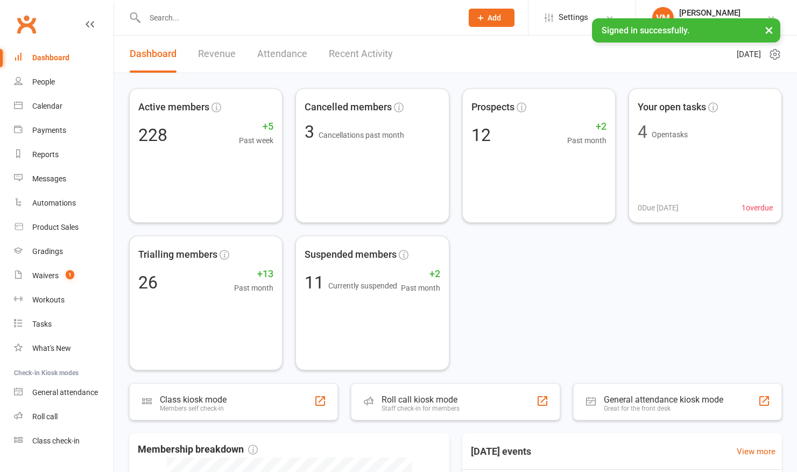 The width and height of the screenshot is (797, 472). Describe the element at coordinates (63, 179) in the screenshot. I see `a: Messages` at that location.